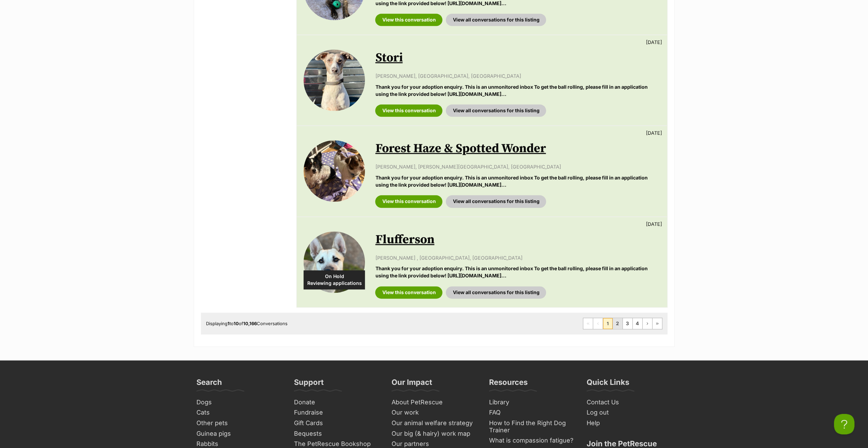  What do you see at coordinates (532, 402) in the screenshot?
I see `a: Library` at bounding box center [532, 402].